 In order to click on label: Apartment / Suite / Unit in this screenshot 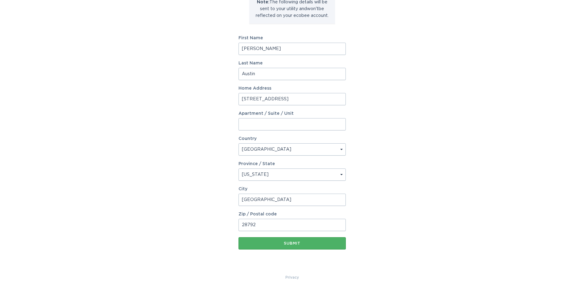, I will do `click(292, 113)`.